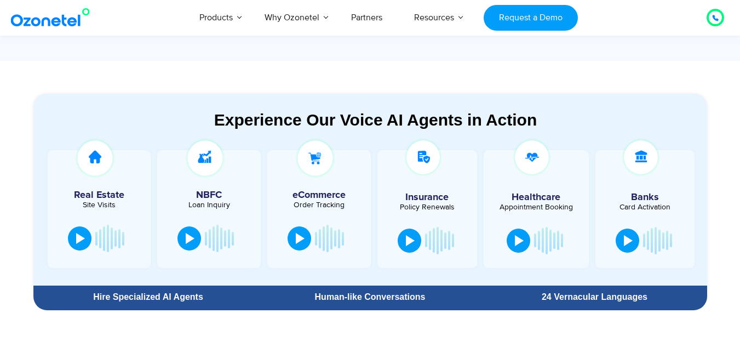 This screenshot has width=740, height=347. Describe the element at coordinates (148, 297) in the screenshot. I see `div: Hire Specialized AI Agents` at that location.